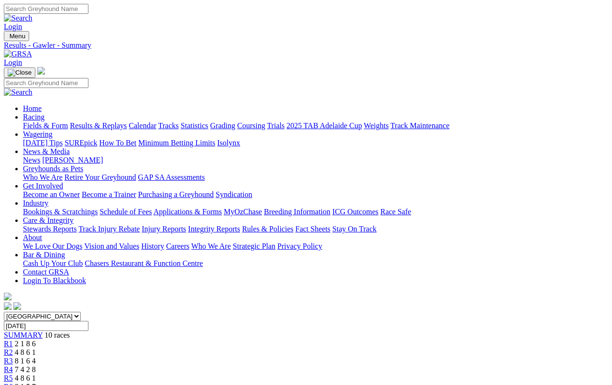 This screenshot has height=385, width=612. Describe the element at coordinates (354, 228) in the screenshot. I see `a: Stay On Track` at that location.